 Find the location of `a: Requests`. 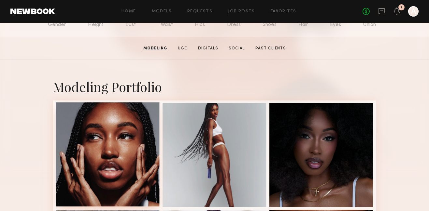

a: Requests is located at coordinates (200, 11).